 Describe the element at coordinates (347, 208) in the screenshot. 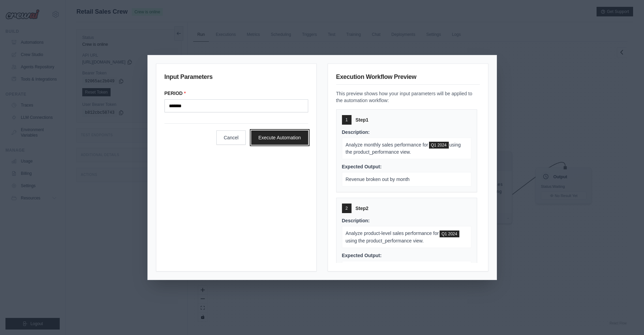

I see `span: 2` at that location.